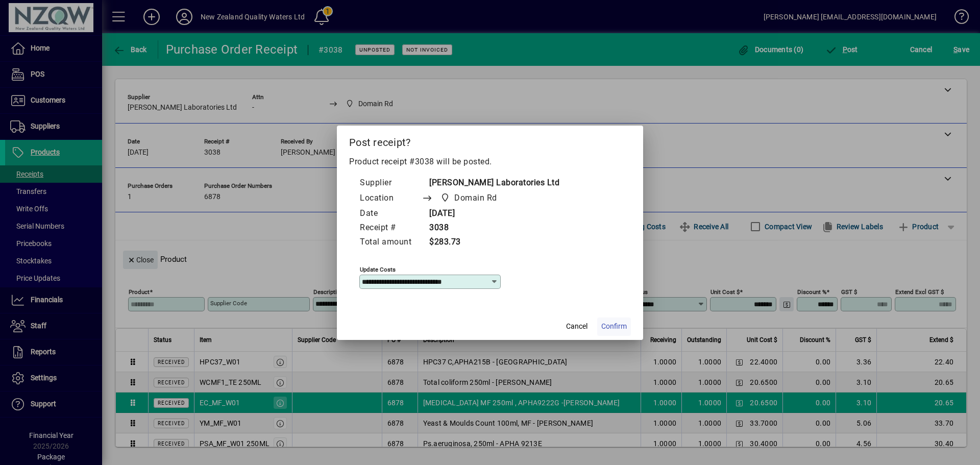 This screenshot has height=465, width=980. I want to click on h2: Post receipt?, so click(490, 140).